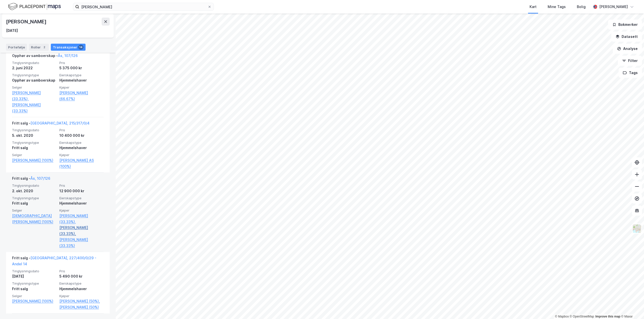 This screenshot has height=319, width=644. What do you see at coordinates (144, 7) in the screenshot?
I see `input: Søk på adresse, matrikkel, gårdeiere, leietakere eller personer` at bounding box center [144, 7].